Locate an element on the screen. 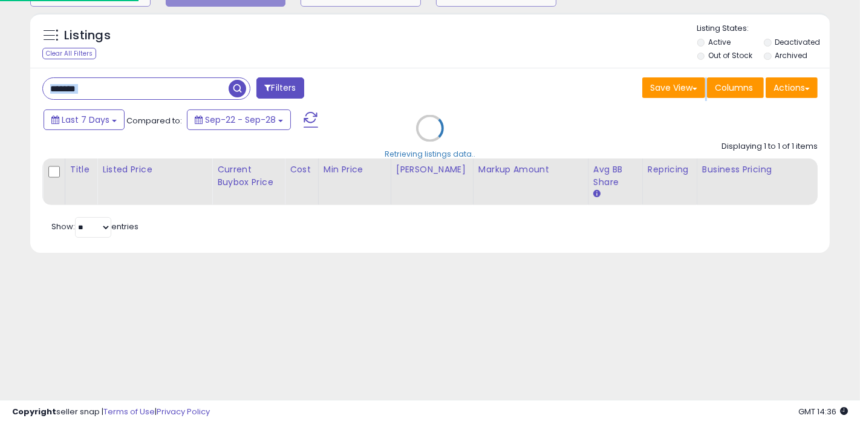 This screenshot has width=860, height=424. div: seller snap | | is located at coordinates (111, 412).